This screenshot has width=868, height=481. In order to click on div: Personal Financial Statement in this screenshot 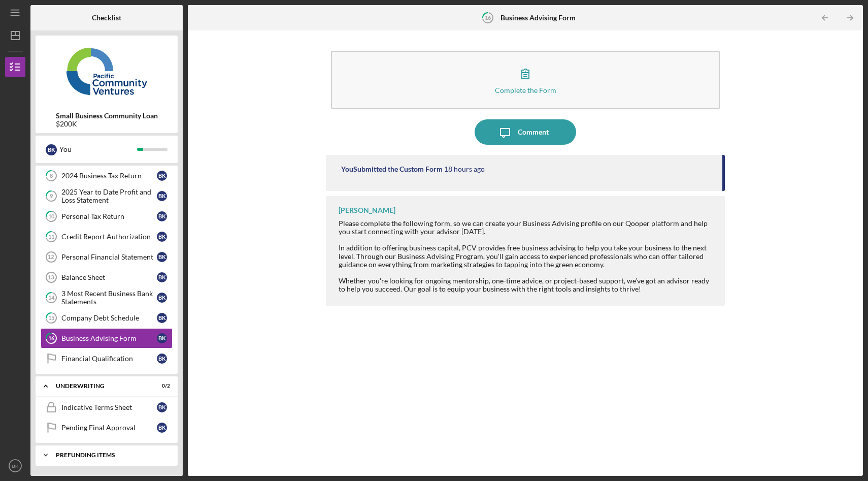, I will do `click(109, 257)`.